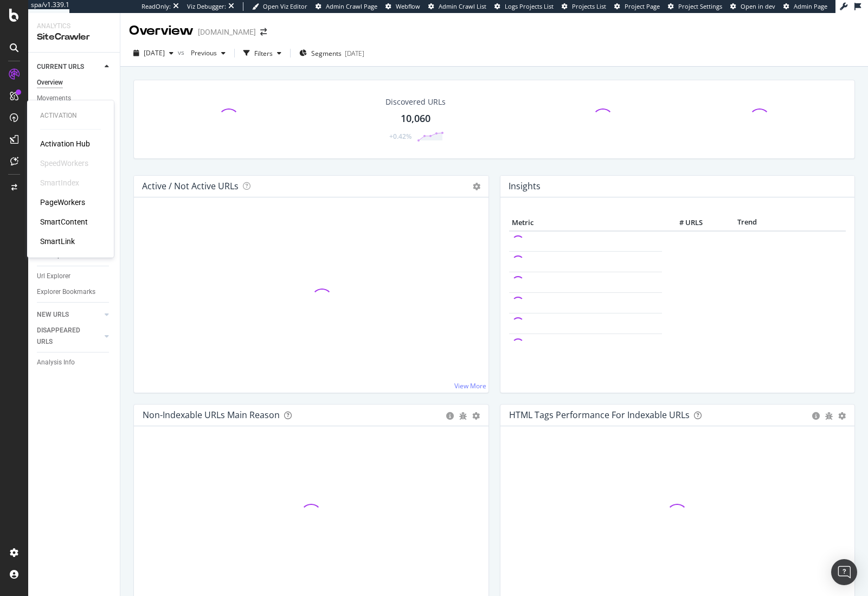  What do you see at coordinates (74, 362) in the screenshot?
I see `a: Analysis Info` at bounding box center [74, 362].